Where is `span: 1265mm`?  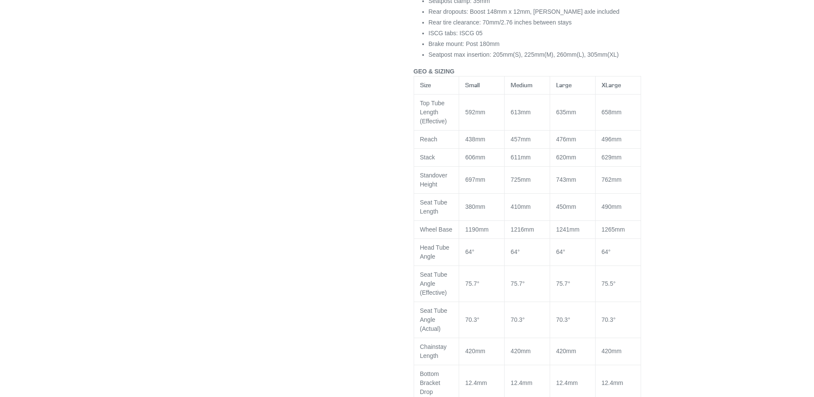 span: 1265mm is located at coordinates (613, 229).